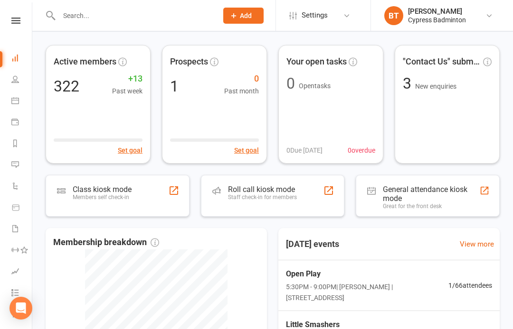  I want to click on a: Dashboard, so click(22, 59).